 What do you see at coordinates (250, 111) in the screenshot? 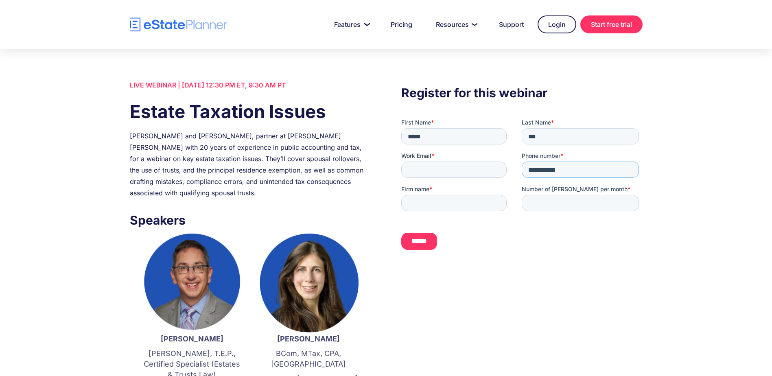
I see `h1: Estate Taxation Issues` at bounding box center [250, 111].